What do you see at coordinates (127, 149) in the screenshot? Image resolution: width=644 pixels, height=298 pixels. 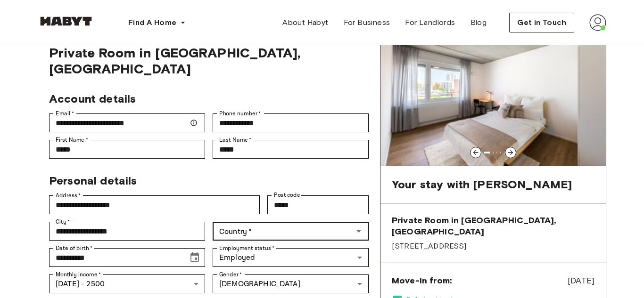 I see `div: First Name` at bounding box center [127, 149].